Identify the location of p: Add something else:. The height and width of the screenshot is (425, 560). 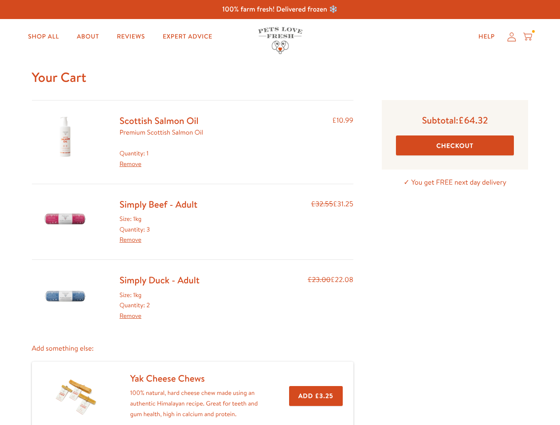
(192, 349).